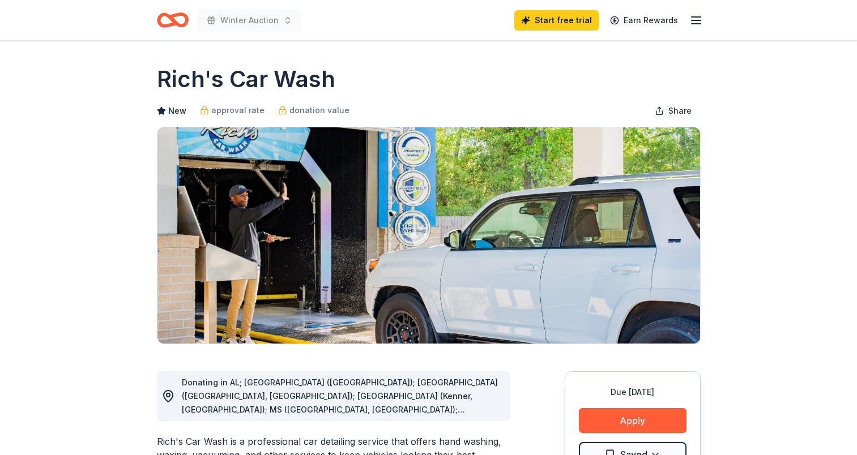  I want to click on span: Winter Auction, so click(249, 20).